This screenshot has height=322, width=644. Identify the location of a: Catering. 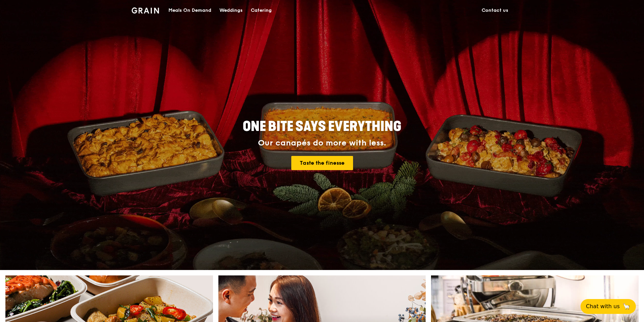
(261, 10).